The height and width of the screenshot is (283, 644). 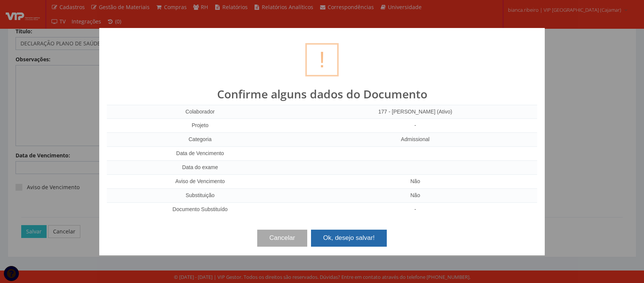 I want to click on td: Documento Substituído, so click(x=200, y=209).